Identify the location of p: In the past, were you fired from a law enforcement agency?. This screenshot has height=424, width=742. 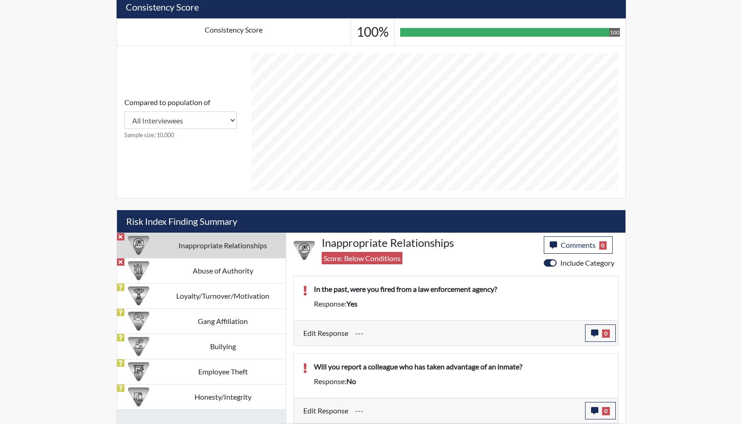
(461, 289).